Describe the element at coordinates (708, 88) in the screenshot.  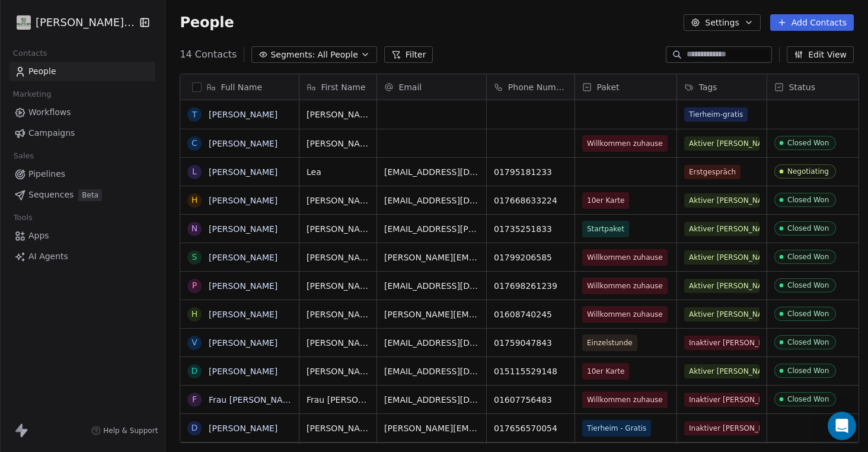
I see `span: Tags` at that location.